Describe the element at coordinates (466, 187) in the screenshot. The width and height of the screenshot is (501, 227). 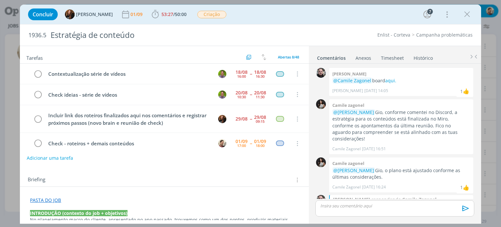
I see `div: Giovani Souza` at that location.